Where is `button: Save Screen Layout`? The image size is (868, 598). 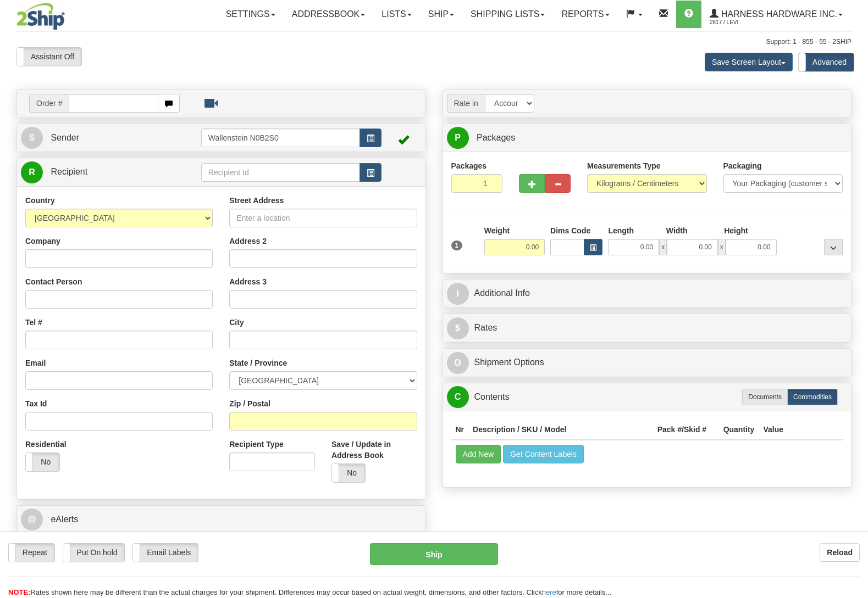
button: Save Screen Layout is located at coordinates (749, 62).